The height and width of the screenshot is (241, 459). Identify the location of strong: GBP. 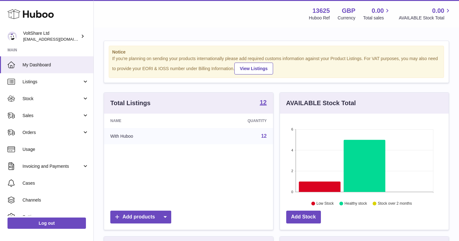
(348, 11).